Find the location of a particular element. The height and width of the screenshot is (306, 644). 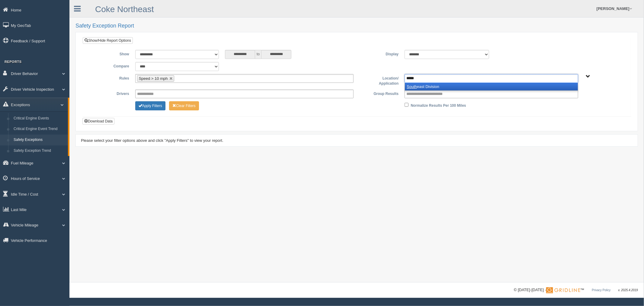

em: South is located at coordinates (412, 87).